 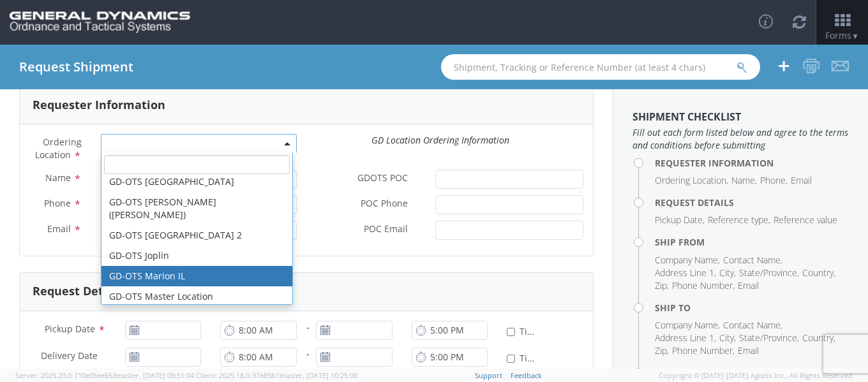 What do you see at coordinates (488, 375) in the screenshot?
I see `a: Support` at bounding box center [488, 375].